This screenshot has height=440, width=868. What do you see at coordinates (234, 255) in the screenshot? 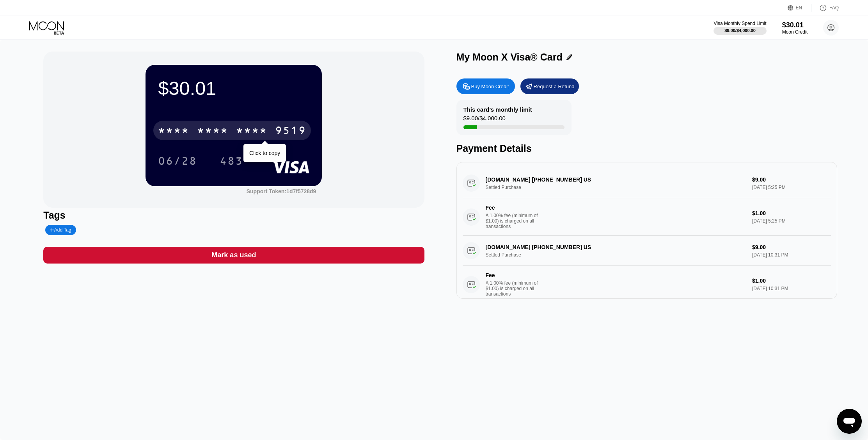
I see `div: Mark as used` at bounding box center [234, 255].